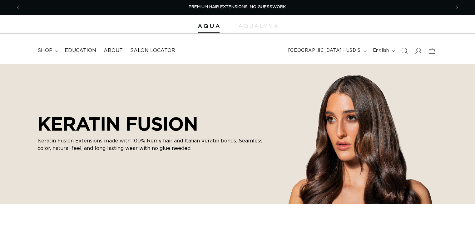 This screenshot has height=230, width=475. What do you see at coordinates (113, 51) in the screenshot?
I see `span: About` at bounding box center [113, 51].